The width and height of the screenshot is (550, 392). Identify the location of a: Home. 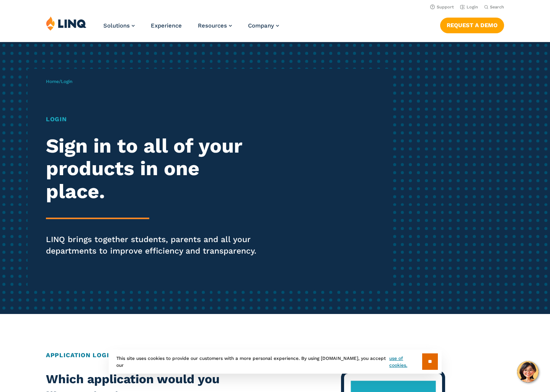
(53, 82).